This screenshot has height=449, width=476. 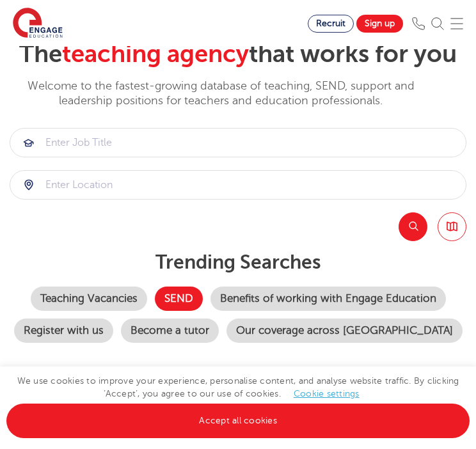 I want to click on a: Sign up, so click(x=379, y=24).